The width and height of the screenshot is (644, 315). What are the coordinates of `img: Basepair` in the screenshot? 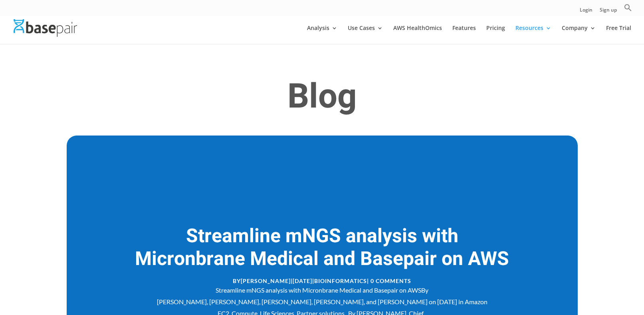 It's located at (45, 28).